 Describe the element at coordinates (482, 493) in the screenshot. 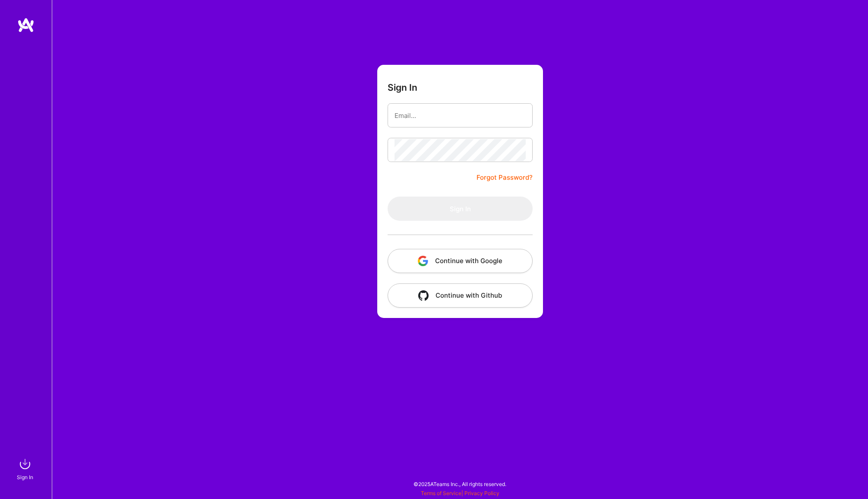

I see `a: Privacy Policy` at that location.